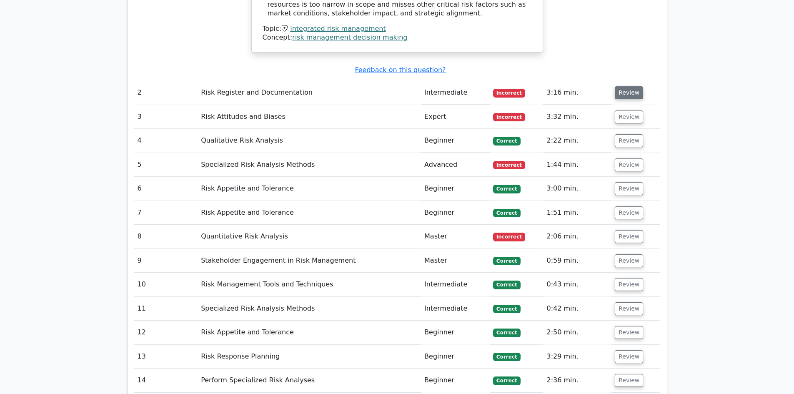  I want to click on td: 11, so click(166, 308).